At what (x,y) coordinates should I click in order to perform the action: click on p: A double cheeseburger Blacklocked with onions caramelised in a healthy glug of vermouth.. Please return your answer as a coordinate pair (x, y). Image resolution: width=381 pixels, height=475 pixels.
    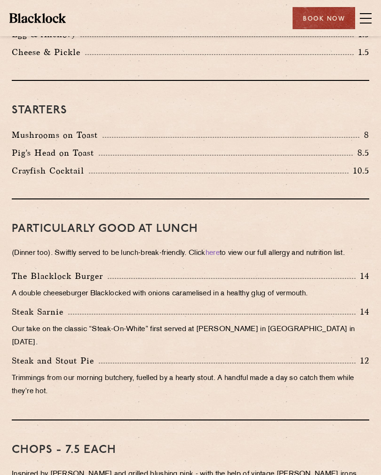
    Looking at the image, I should click on (191, 294).